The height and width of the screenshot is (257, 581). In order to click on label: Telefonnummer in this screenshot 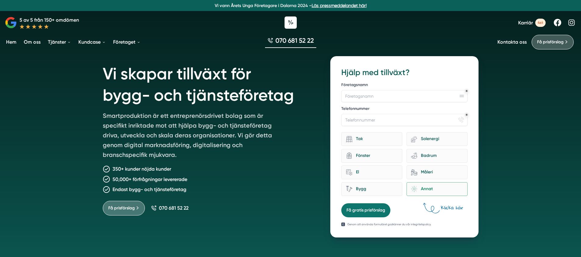, I will do `click(404, 109)`.